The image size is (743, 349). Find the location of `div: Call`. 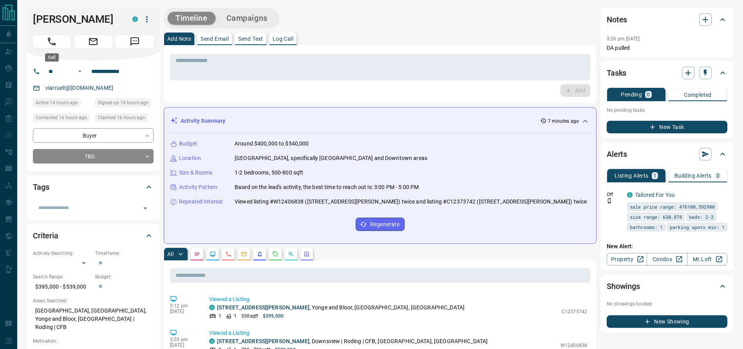

div: Call is located at coordinates (52, 57).